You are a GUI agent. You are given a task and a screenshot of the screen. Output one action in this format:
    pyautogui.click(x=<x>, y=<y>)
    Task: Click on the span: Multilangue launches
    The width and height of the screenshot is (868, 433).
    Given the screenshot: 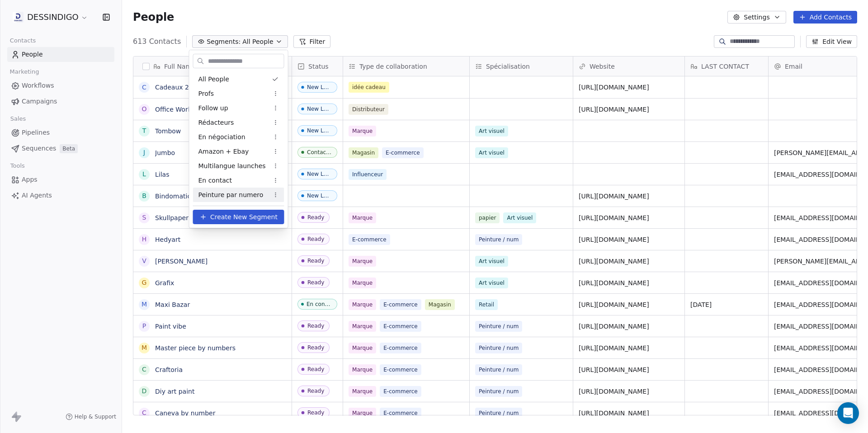 What is the action you would take?
    pyautogui.click(x=232, y=166)
    